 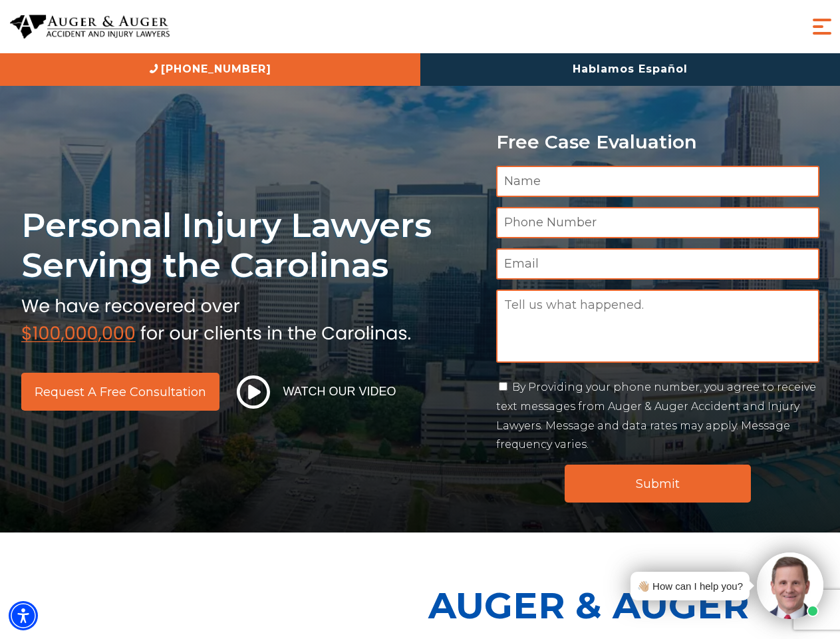 I want to click on a: Auger & Auger Accident and Injury Lawyers Logo, so click(x=90, y=27).